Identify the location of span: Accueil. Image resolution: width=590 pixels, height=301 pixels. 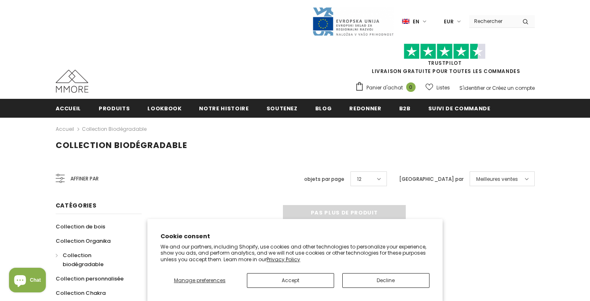
(68, 108).